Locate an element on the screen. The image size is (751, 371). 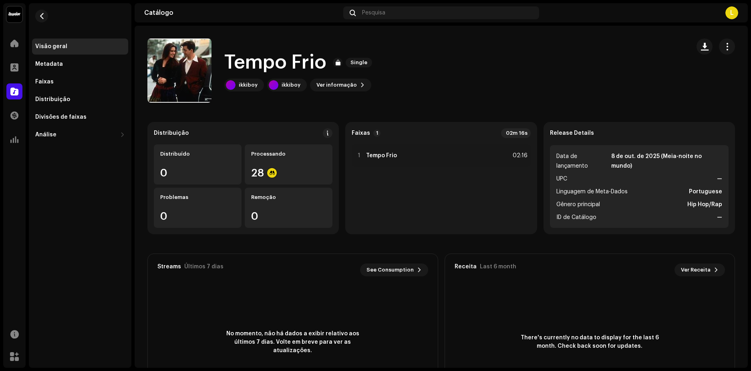
div: Metadata is located at coordinates (49, 64).